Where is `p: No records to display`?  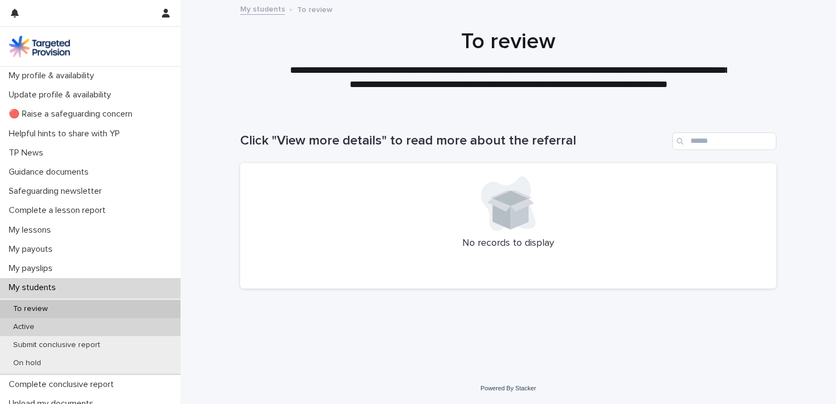 p: No records to display is located at coordinates (508, 243).